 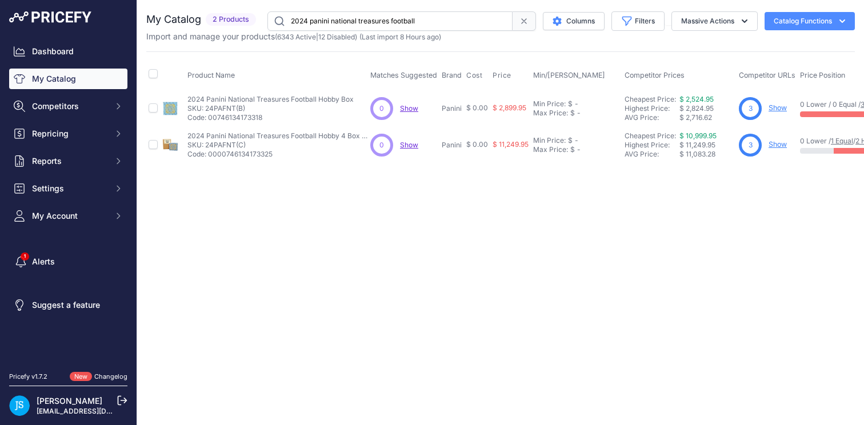 I want to click on span: Competitor URLs, so click(x=767, y=75).